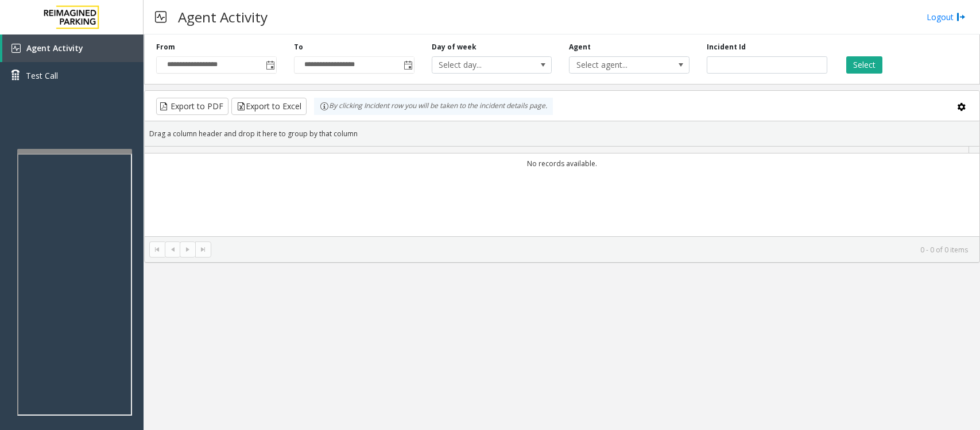 Image resolution: width=980 pixels, height=430 pixels. Describe the element at coordinates (42, 75) in the screenshot. I see `span: Test Call` at that location.